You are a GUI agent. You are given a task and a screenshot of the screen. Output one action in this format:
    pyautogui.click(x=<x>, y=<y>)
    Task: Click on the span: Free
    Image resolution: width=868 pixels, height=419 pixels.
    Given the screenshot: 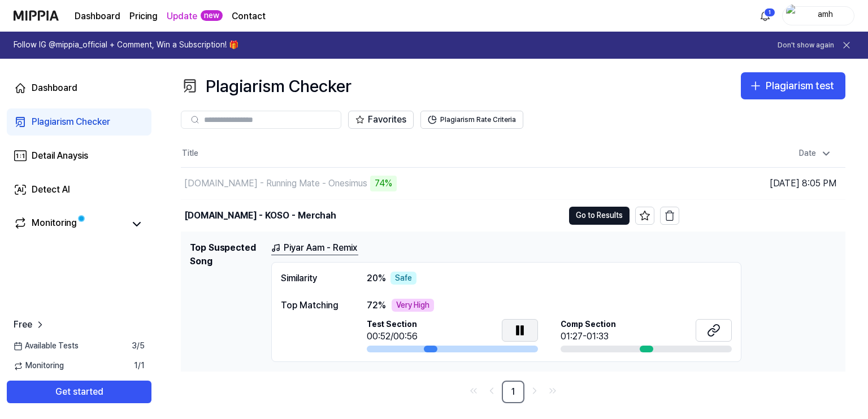 What is the action you would take?
    pyautogui.click(x=23, y=325)
    